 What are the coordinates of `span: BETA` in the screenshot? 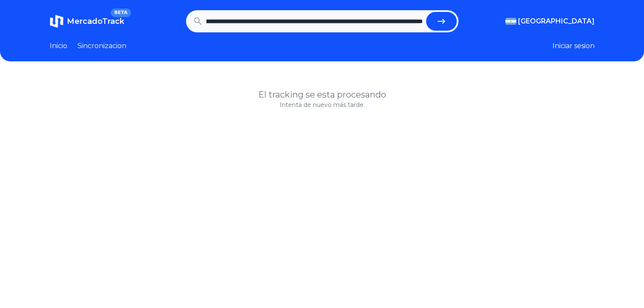 It's located at (121, 13).